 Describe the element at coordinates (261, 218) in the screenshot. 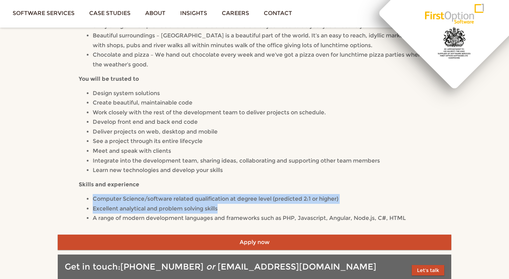

I see `li: A range of modern development languages and frameworks such as PHP, Javascript, Angular, Node.js,...` at that location.